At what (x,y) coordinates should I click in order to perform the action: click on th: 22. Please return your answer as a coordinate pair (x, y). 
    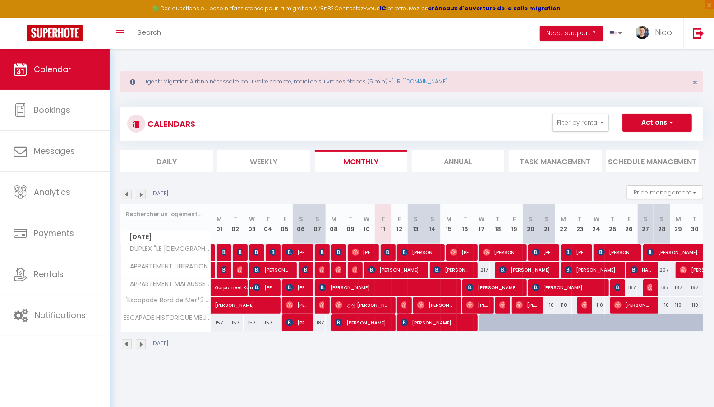
    Looking at the image, I should click on (563, 224).